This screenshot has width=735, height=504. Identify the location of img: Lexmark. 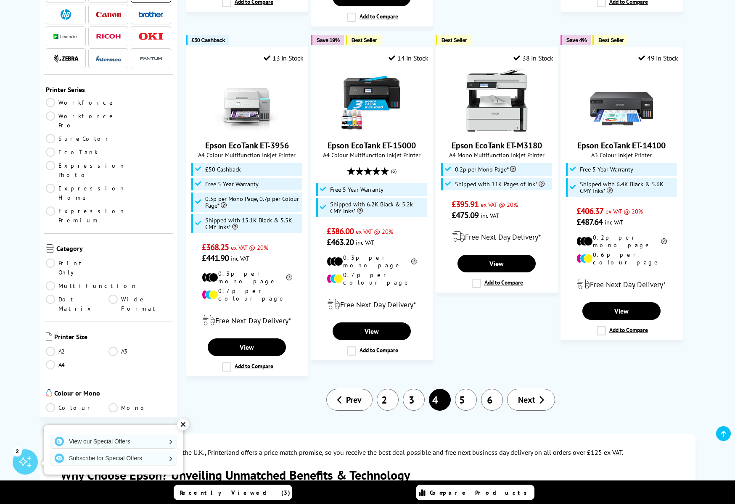
(66, 37).